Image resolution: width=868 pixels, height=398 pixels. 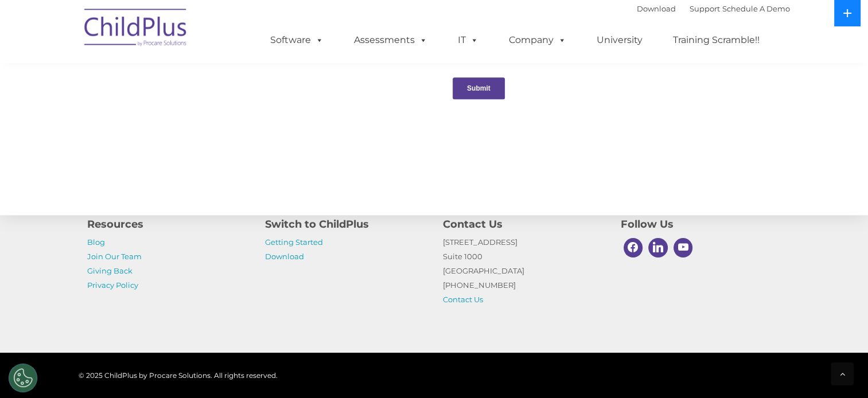 What do you see at coordinates (633, 248) in the screenshot?
I see `a: Facebook` at bounding box center [633, 248].